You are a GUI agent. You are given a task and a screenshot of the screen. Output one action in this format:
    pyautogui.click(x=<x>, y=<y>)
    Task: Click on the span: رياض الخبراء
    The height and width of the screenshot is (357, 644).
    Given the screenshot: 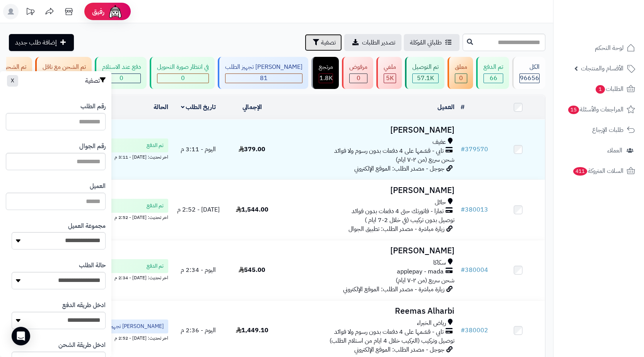 What is the action you would take?
    pyautogui.click(x=431, y=323)
    